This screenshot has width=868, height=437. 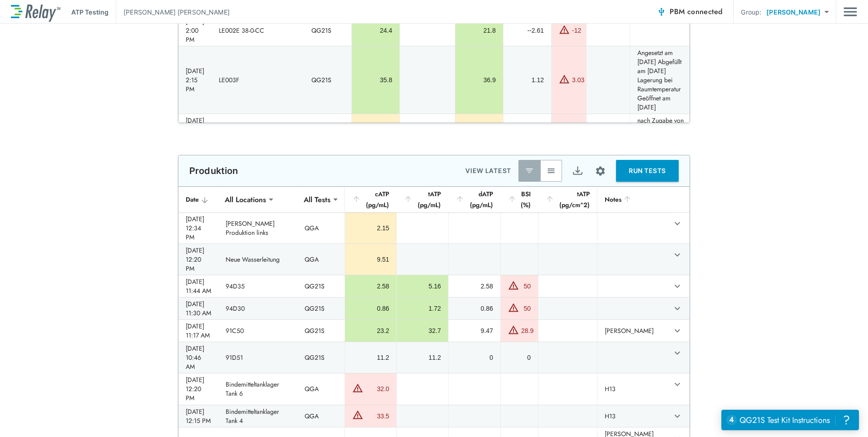 What do you see at coordinates (35, 11) in the screenshot?
I see `img: LuminUltra Relay` at bounding box center [35, 11].